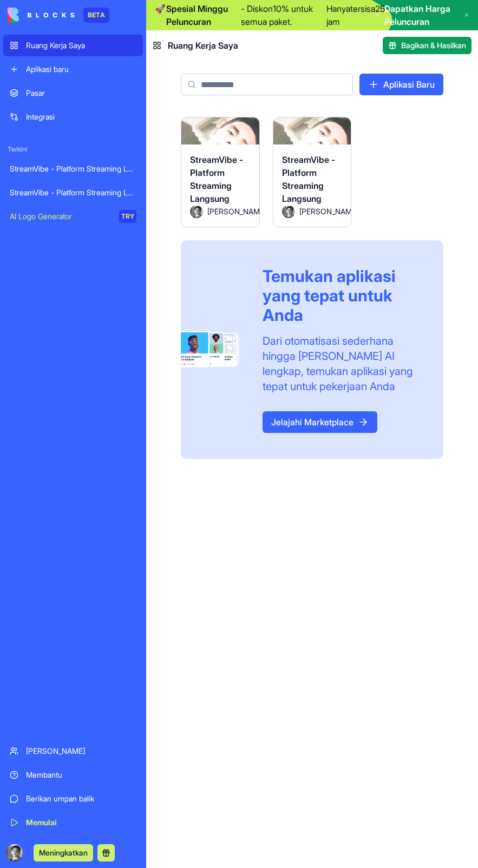  Describe the element at coordinates (73, 117) in the screenshot. I see `a: Integrasi` at that location.